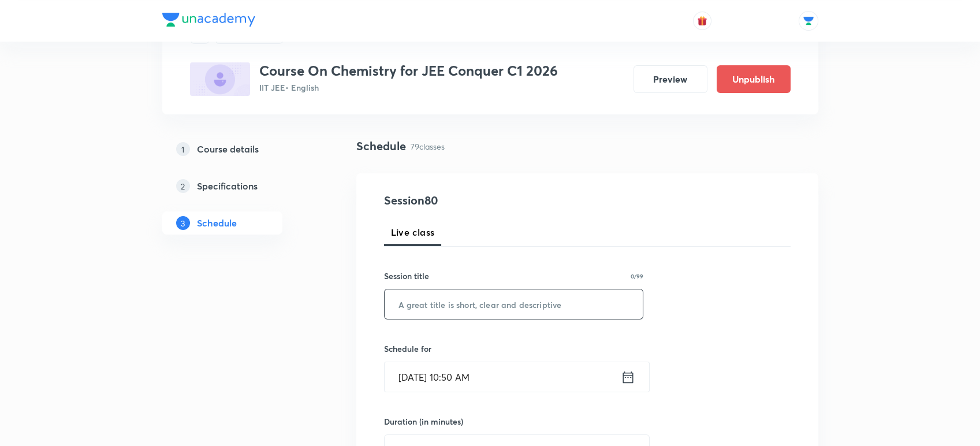 This screenshot has width=980, height=446. What do you see at coordinates (702, 21) in the screenshot?
I see `button: avatar` at bounding box center [702, 21].